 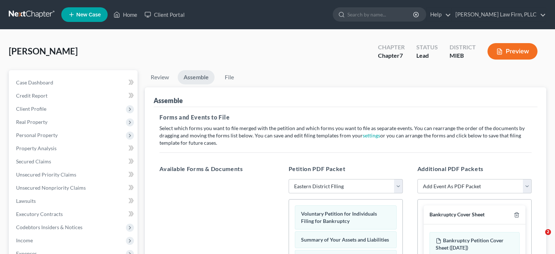 What do you see at coordinates (49, 227) in the screenshot?
I see `span: Codebtors Insiders & Notices` at bounding box center [49, 227].